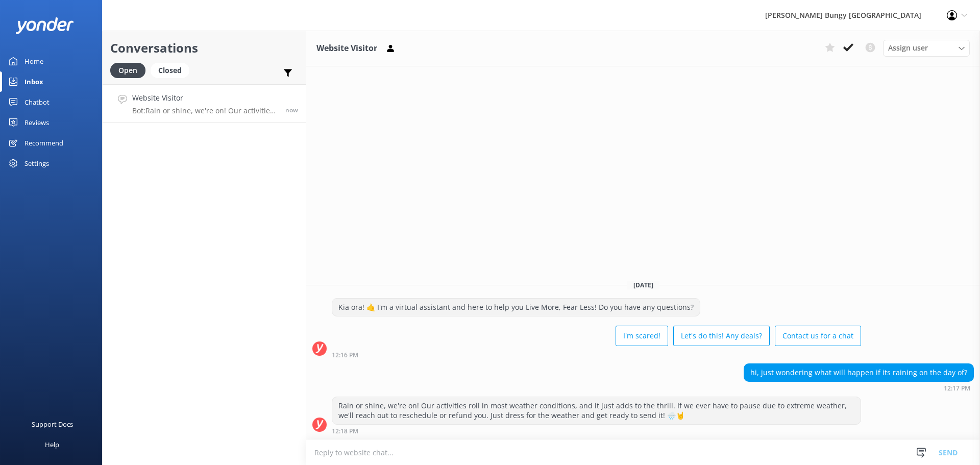 Image resolution: width=980 pixels, height=465 pixels. What do you see at coordinates (170, 70) in the screenshot?
I see `div: Closed` at bounding box center [170, 70].